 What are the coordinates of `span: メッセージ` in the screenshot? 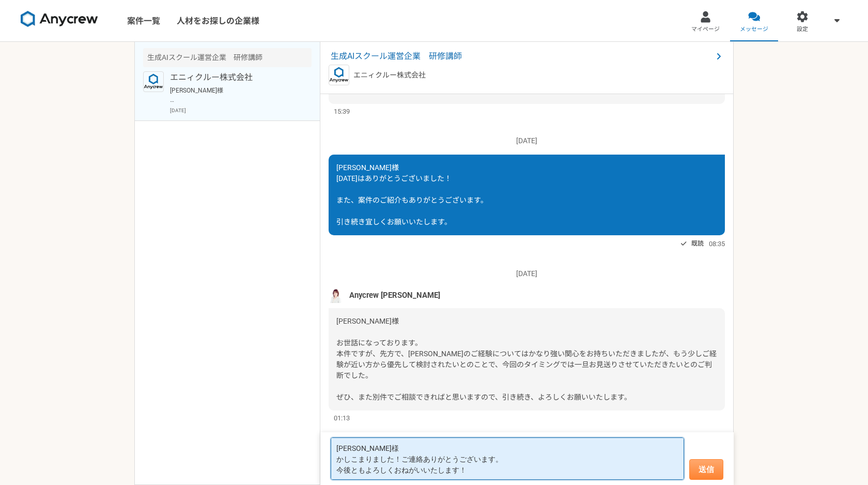 It's located at (754, 30).